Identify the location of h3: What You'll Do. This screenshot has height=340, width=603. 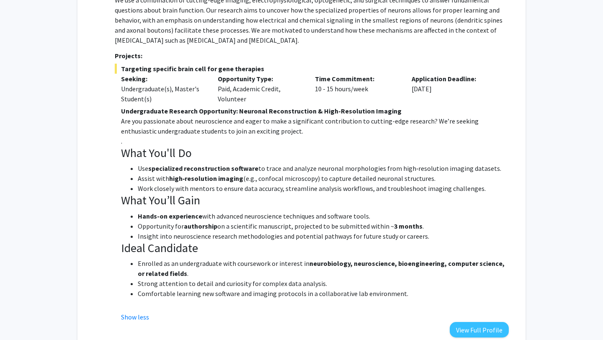
(315, 153).